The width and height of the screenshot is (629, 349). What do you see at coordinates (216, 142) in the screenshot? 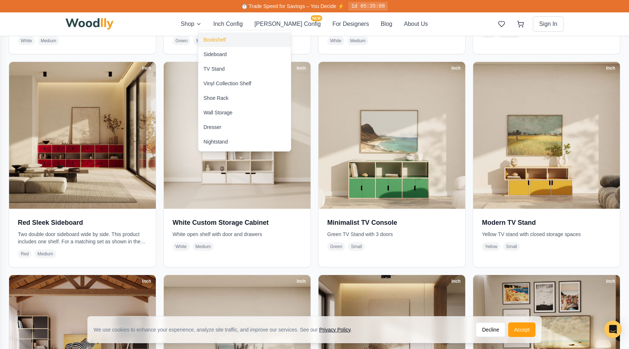
I see `div: Nightstand` at bounding box center [216, 142].